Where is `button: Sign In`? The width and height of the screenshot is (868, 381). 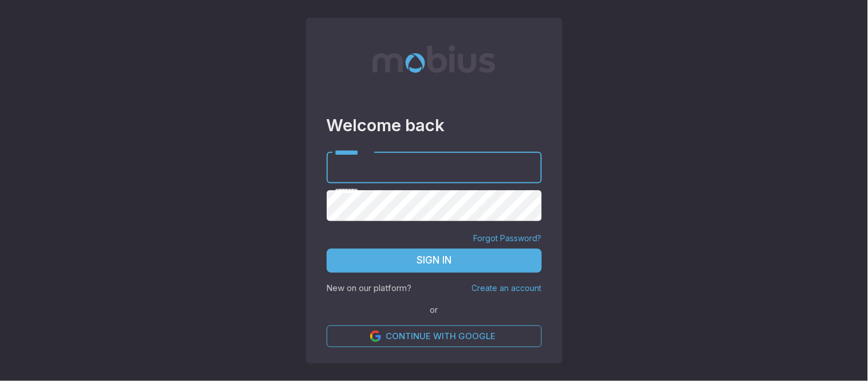 button: Sign In is located at coordinates (434, 261).